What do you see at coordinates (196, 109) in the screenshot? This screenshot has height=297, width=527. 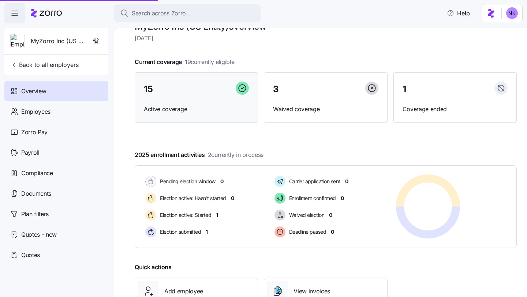 I see `span: Active coverage` at bounding box center [196, 109].